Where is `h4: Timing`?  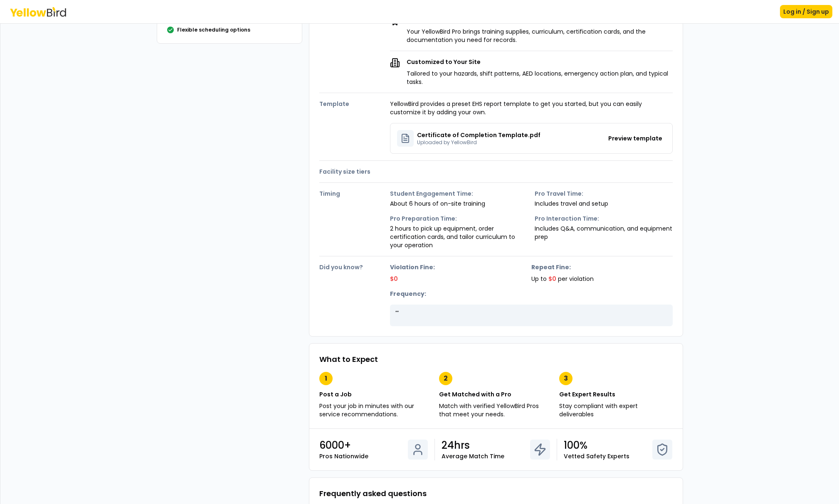
h4: Timing is located at coordinates (355, 194).